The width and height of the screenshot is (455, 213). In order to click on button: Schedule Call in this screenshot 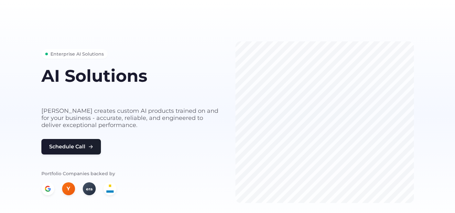, I will do `click(71, 147)`.